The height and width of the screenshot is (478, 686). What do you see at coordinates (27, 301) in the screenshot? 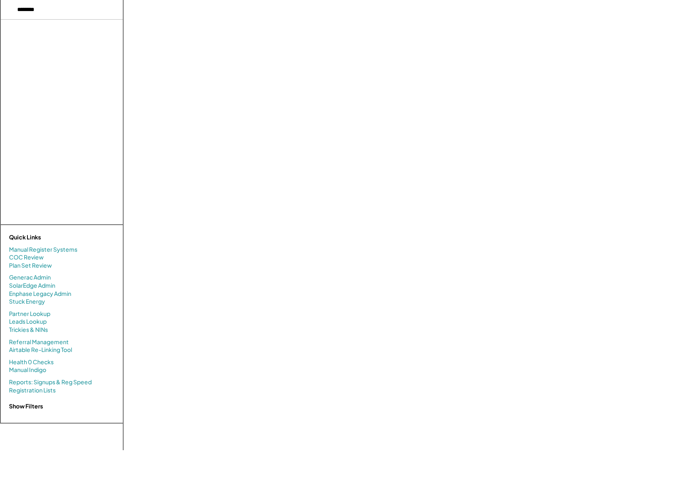
I see `a: Stuck Energy` at bounding box center [27, 301].